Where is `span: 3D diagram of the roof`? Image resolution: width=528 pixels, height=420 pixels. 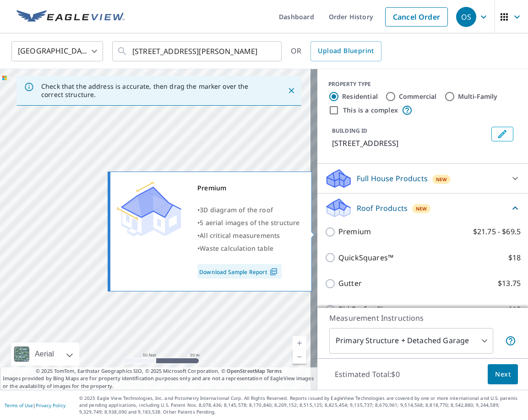 span: 3D diagram of the roof is located at coordinates (236, 210).